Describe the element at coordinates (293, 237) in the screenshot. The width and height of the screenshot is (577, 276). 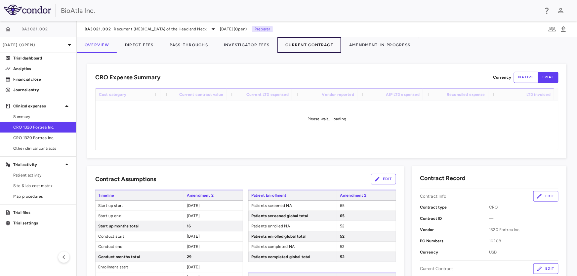
I see `span: Patients enrolled global total` at that location.